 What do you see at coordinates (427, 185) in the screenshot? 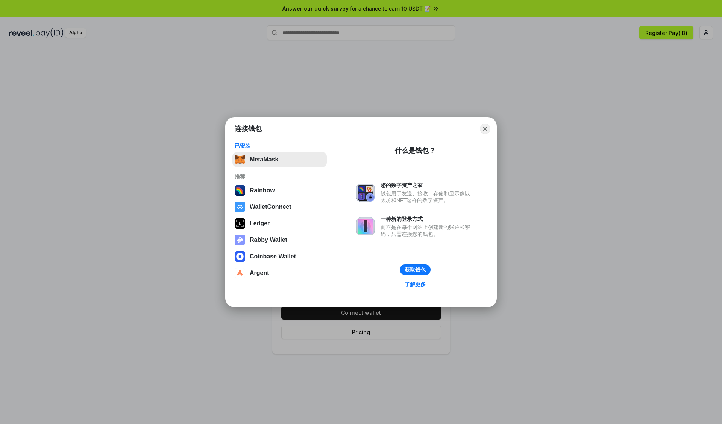
I see `div: 您的数字资产之家` at bounding box center [427, 185].